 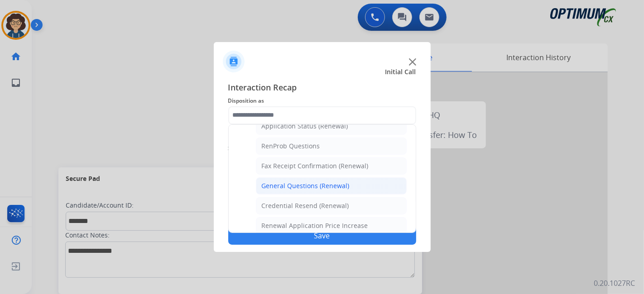 I want to click on div: General Questions (Renewal), so click(x=306, y=186).